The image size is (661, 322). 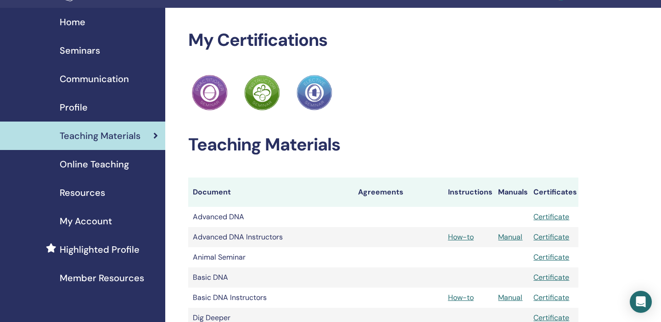 What do you see at coordinates (271, 192) in the screenshot?
I see `th: Document` at bounding box center [271, 192].